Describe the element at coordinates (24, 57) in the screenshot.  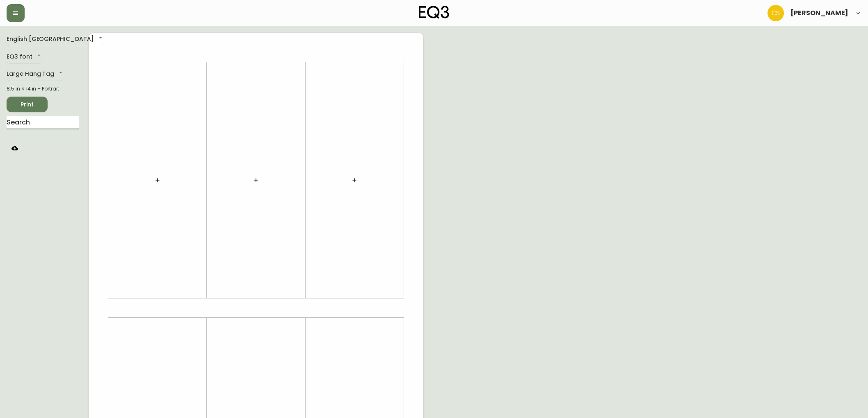
I see `div: EQ3 font` at that location.